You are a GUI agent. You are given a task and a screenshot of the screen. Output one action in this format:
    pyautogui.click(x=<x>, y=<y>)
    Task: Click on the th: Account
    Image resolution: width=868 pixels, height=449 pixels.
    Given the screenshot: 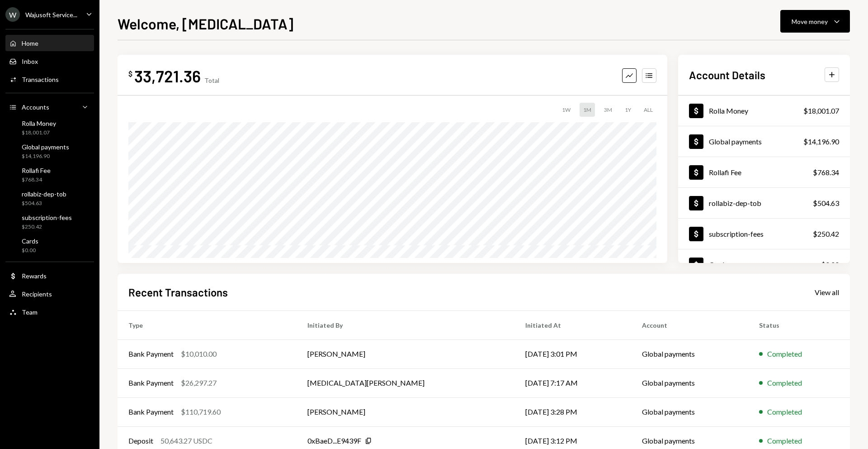 What is the action you would take?
    pyautogui.click(x=689, y=325)
    